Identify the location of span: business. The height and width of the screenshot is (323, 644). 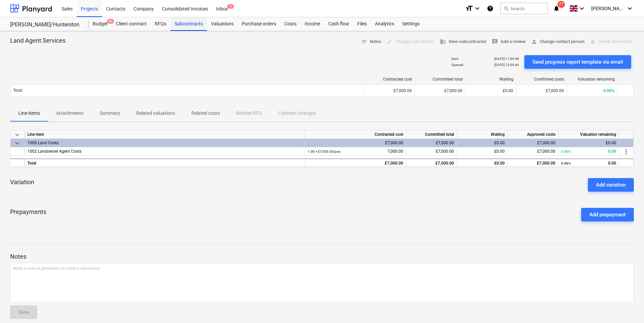
(443, 42).